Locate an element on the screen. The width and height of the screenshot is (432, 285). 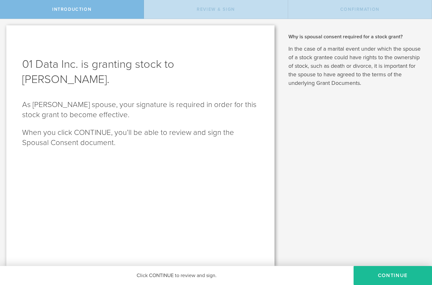
span: Review & Sign is located at coordinates (216, 9).